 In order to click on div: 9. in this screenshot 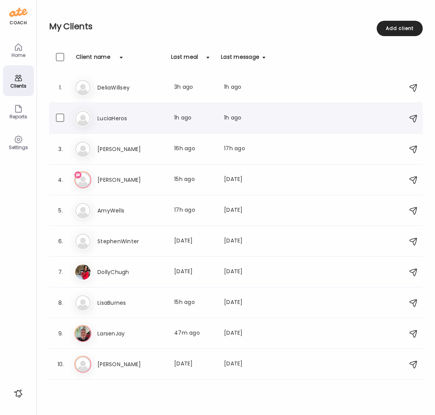, I will do `click(61, 333)`.